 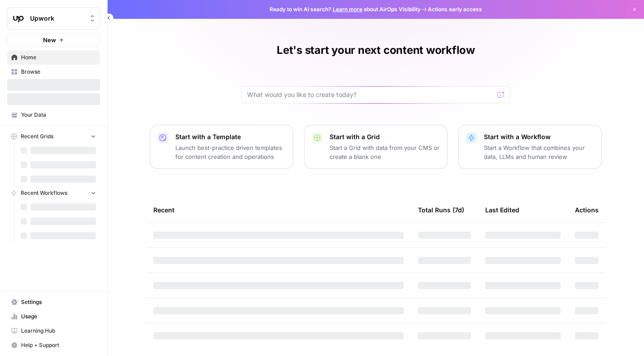 What do you see at coordinates (221, 146) in the screenshot?
I see `button: Start with a TemplateLaunch best-practice driven templates for content creation and operations` at bounding box center [221, 146].